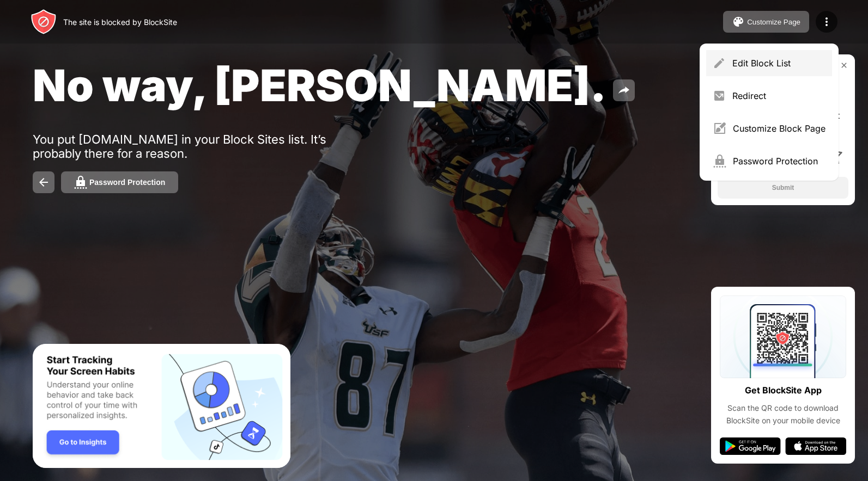  Describe the element at coordinates (774, 22) in the screenshot. I see `div: Customize Page` at that location.